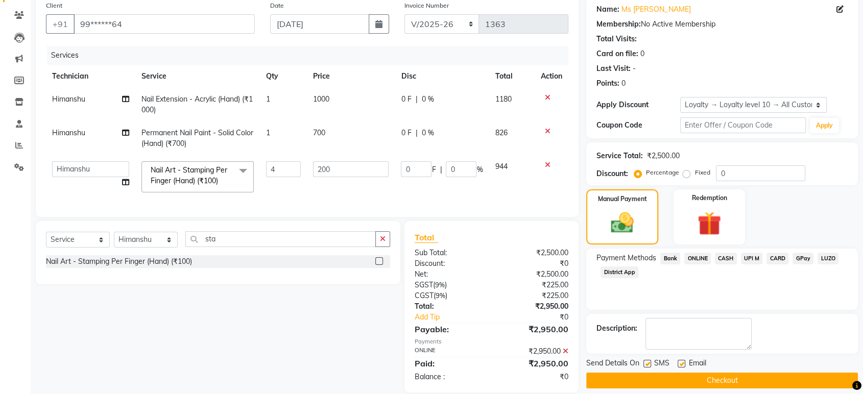  What do you see at coordinates (702, 173) in the screenshot?
I see `label: Fixed` at bounding box center [702, 173].